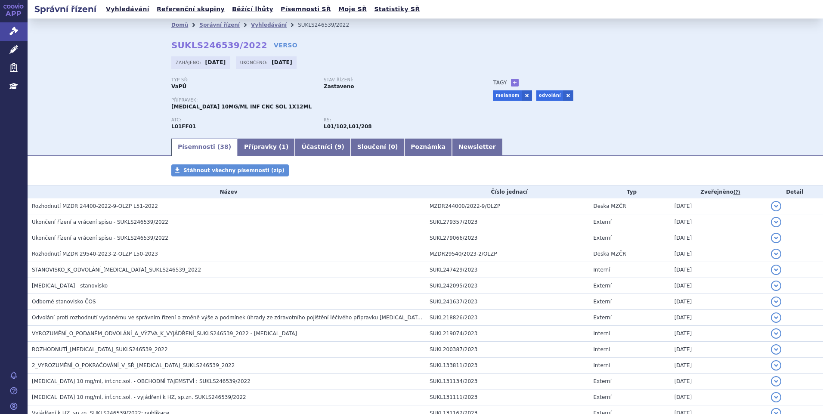  What do you see at coordinates (255, 62) in the screenshot?
I see `span: Ukončeno:` at bounding box center [255, 62].